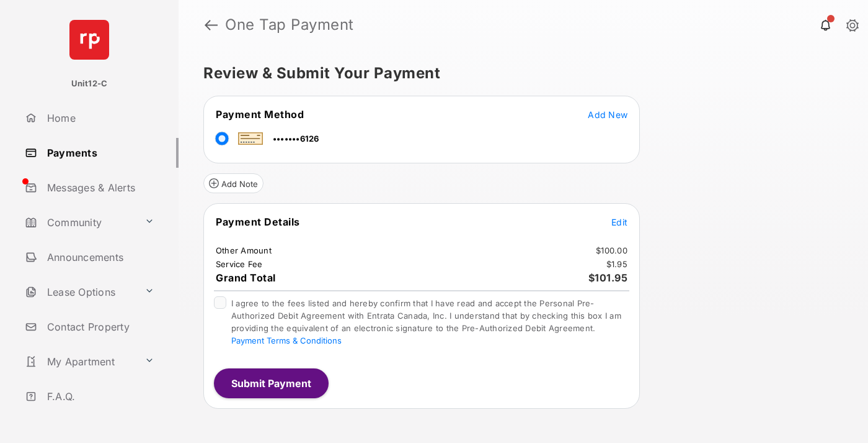  Describe the element at coordinates (608, 114) in the screenshot. I see `button: Add New` at that location.